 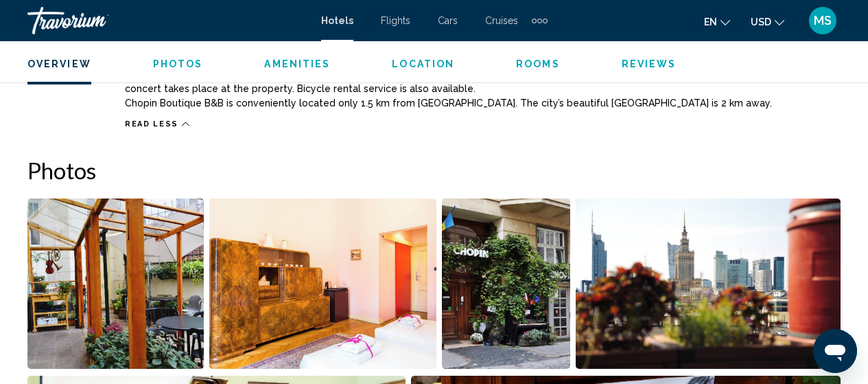 What do you see at coordinates (337, 21) in the screenshot?
I see `a: Hotels` at bounding box center [337, 21].